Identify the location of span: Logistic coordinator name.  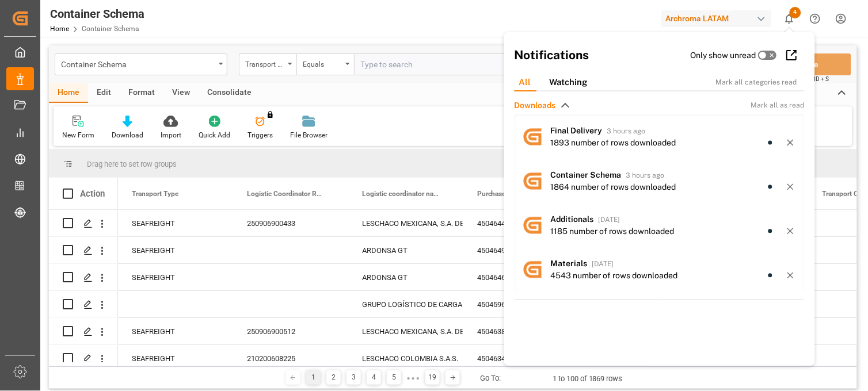
(401, 194).